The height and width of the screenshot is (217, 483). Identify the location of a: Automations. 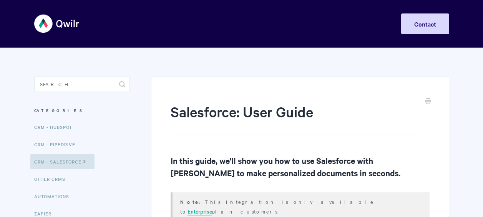
(55, 196).